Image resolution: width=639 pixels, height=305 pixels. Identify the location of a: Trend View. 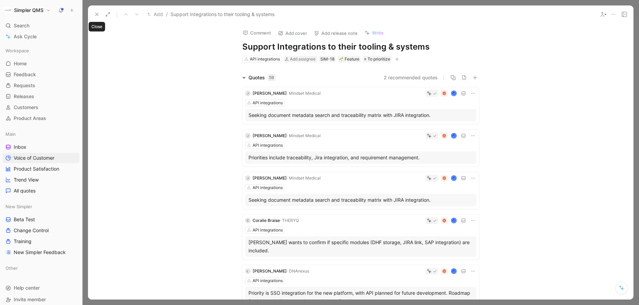
(41, 180).